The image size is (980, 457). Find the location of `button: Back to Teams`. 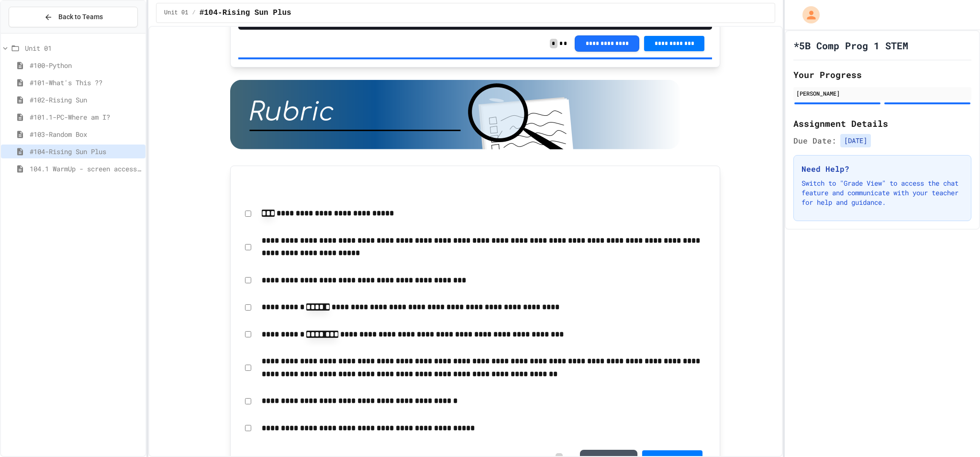

button: Back to Teams is located at coordinates (74, 16).